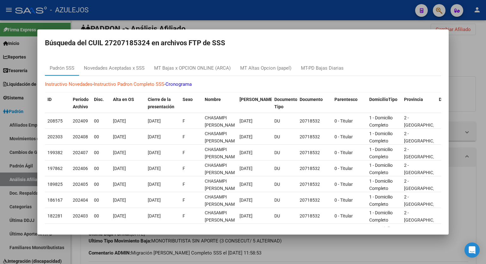  I want to click on span: 202403, so click(80, 216).